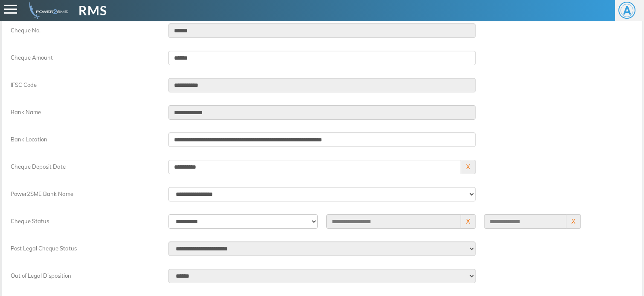 The height and width of the screenshot is (296, 644). What do you see at coordinates (627, 10) in the screenshot?
I see `span: A` at bounding box center [627, 10].